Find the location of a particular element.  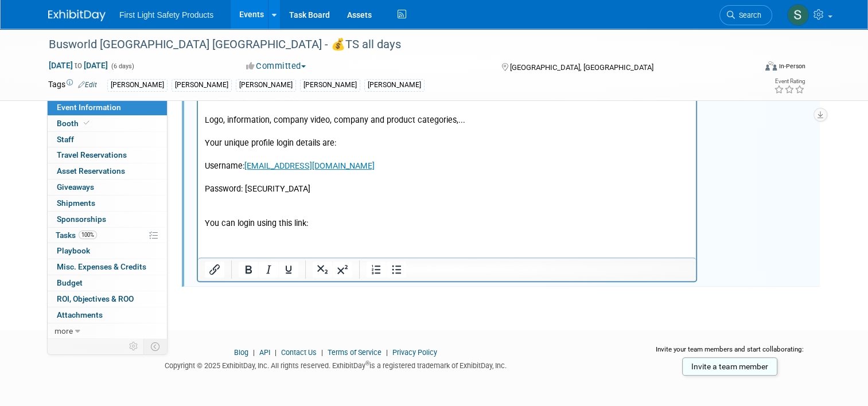

a: Attachments is located at coordinates (107, 315).